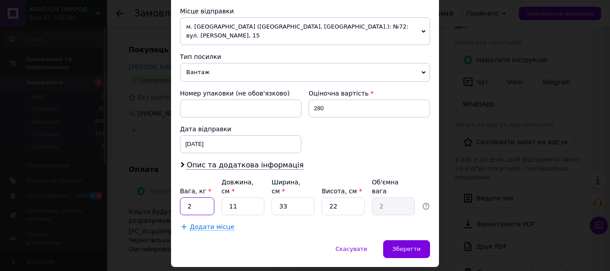 The width and height of the screenshot is (610, 271). What do you see at coordinates (406, 249) in the screenshot?
I see `span: Зберегти` at bounding box center [406, 249].